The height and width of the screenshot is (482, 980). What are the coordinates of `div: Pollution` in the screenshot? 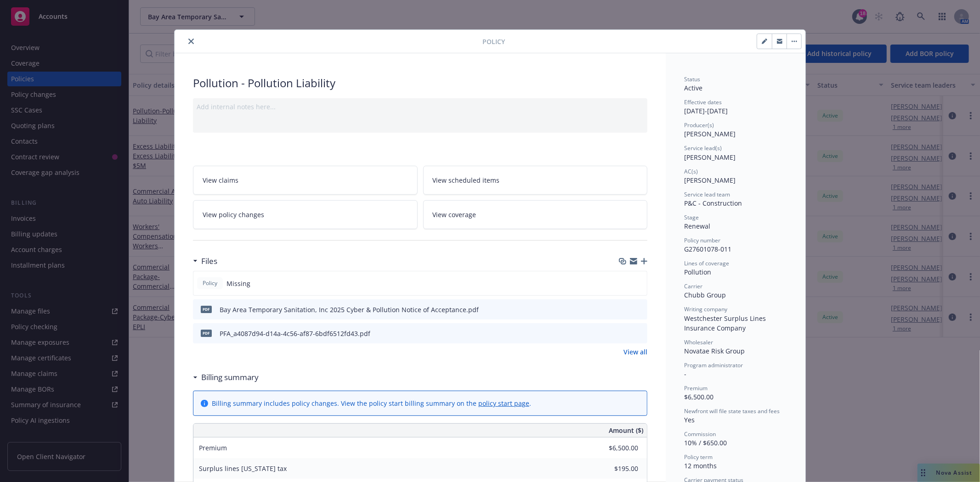 It's located at (735, 272).